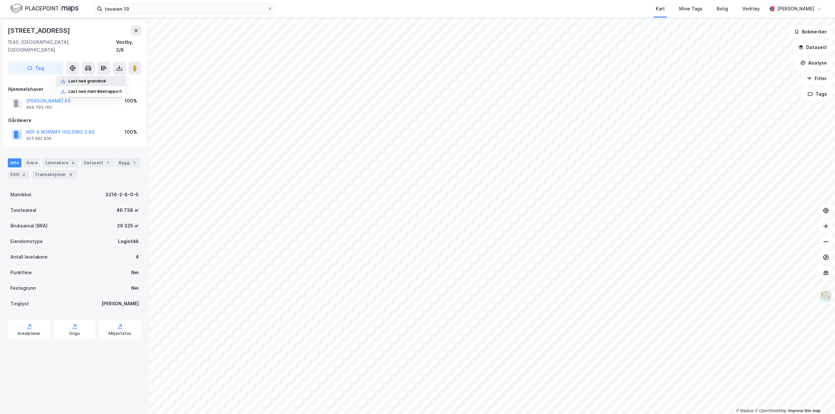 The image size is (835, 414). I want to click on div: Eiendomstype, so click(27, 241).